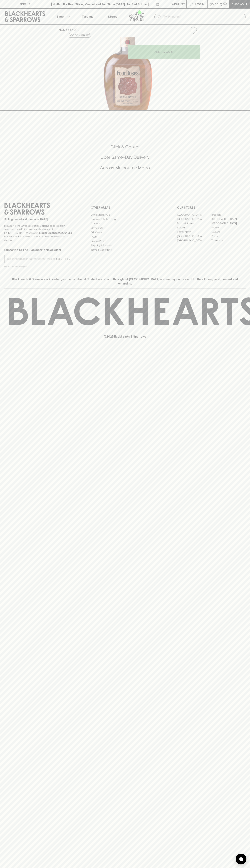  Describe the element at coordinates (194, 223) in the screenshot. I see `a: Brunswick West` at that location.